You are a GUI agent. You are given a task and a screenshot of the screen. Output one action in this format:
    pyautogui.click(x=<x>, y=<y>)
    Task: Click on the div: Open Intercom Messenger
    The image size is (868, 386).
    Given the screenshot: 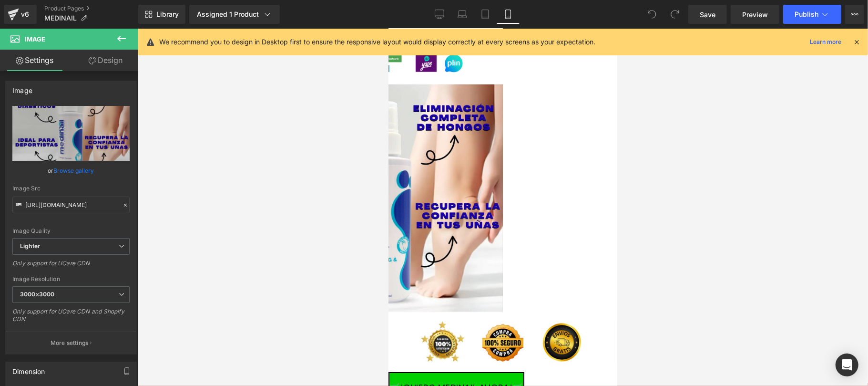 What is the action you would take?
    pyautogui.click(x=847, y=365)
    